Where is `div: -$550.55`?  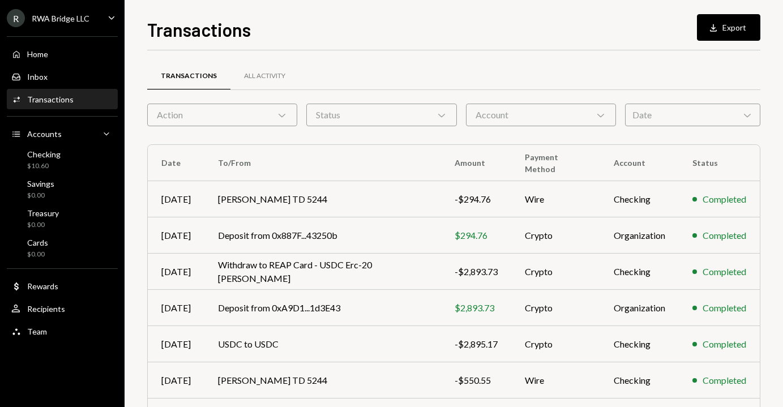
div: -$550.55 is located at coordinates (476, 381).